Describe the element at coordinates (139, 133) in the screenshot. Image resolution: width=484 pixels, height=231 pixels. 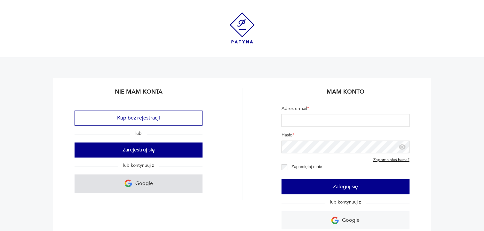
I see `span: lub` at that location.